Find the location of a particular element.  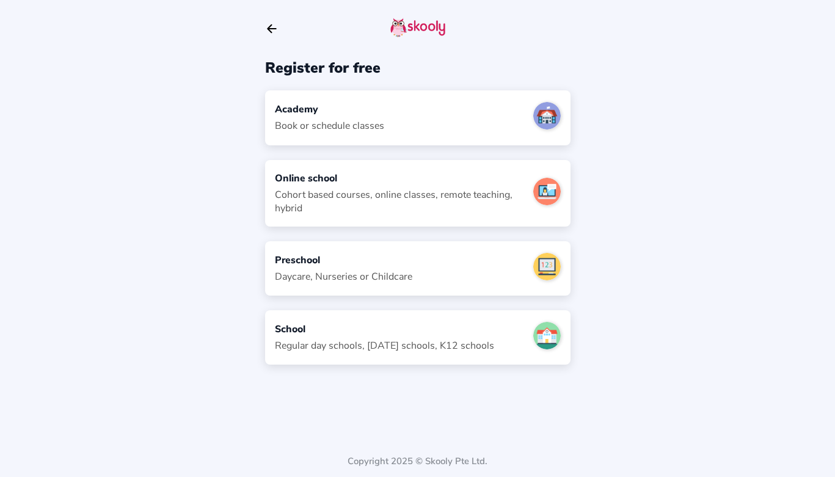

div: School is located at coordinates (384, 329).